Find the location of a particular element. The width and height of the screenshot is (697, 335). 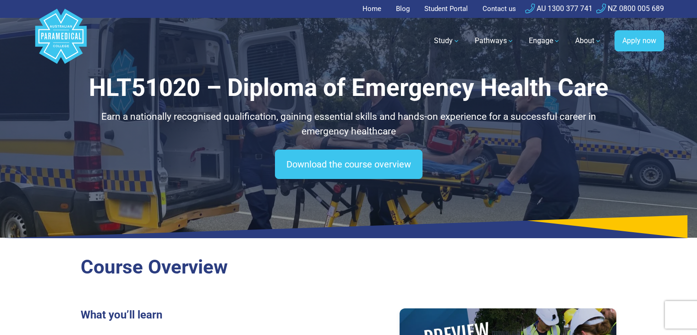

a: Australian Paramedical College is located at coordinates (61, 41).